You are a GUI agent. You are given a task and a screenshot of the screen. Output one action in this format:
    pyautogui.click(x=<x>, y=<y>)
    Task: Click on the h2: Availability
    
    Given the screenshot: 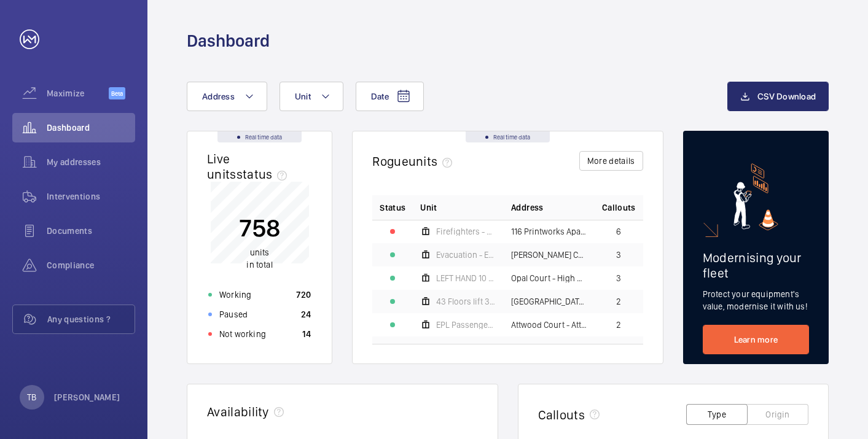 What is the action you would take?
    pyautogui.click(x=238, y=411)
    